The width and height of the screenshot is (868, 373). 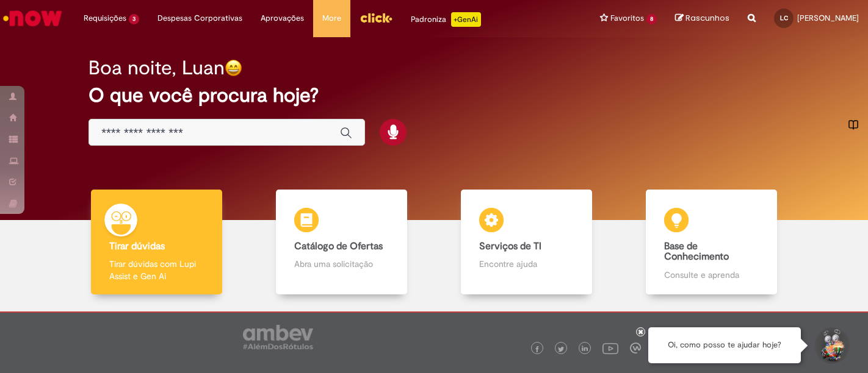 I want to click on a: Catálogo de Ofertas Abra uma solicitação, so click(x=341, y=242).